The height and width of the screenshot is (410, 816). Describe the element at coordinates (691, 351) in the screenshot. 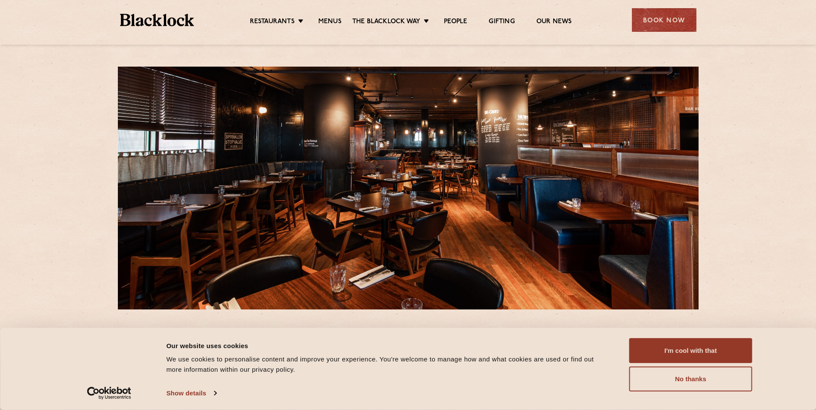

I see `button: I'm cool with that` at that location.